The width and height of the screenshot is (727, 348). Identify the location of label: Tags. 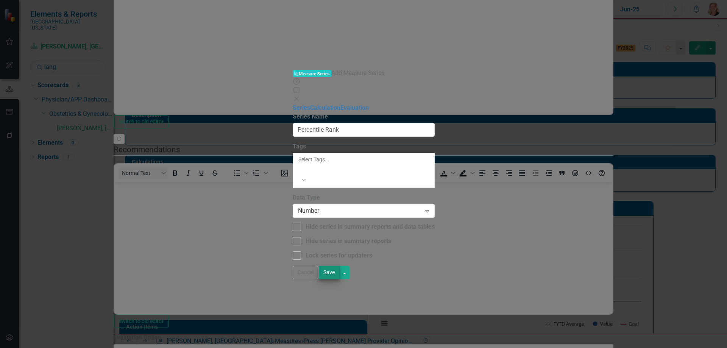
(364, 147).